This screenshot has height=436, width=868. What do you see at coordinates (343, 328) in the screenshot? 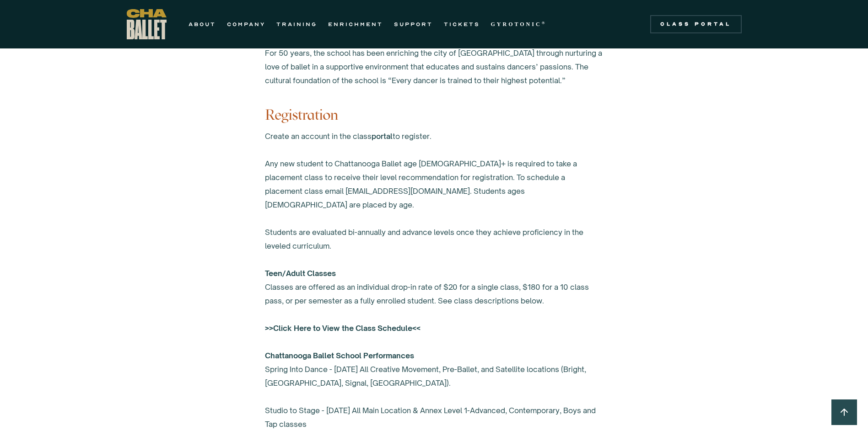
I see `a: >>Click Here to View the Class Schedule<<` at bounding box center [343, 328].